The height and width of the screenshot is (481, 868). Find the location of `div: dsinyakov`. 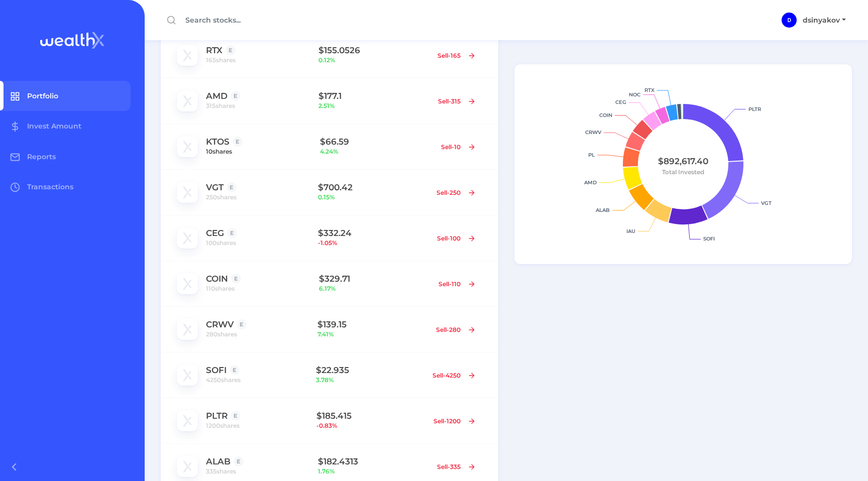

div: dsinyakov is located at coordinates (789, 20).